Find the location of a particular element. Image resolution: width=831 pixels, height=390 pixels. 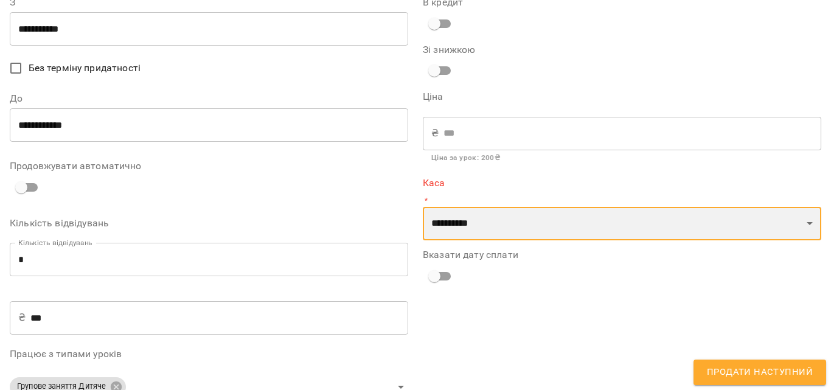

label: Зі знижкою is located at coordinates (489, 50).